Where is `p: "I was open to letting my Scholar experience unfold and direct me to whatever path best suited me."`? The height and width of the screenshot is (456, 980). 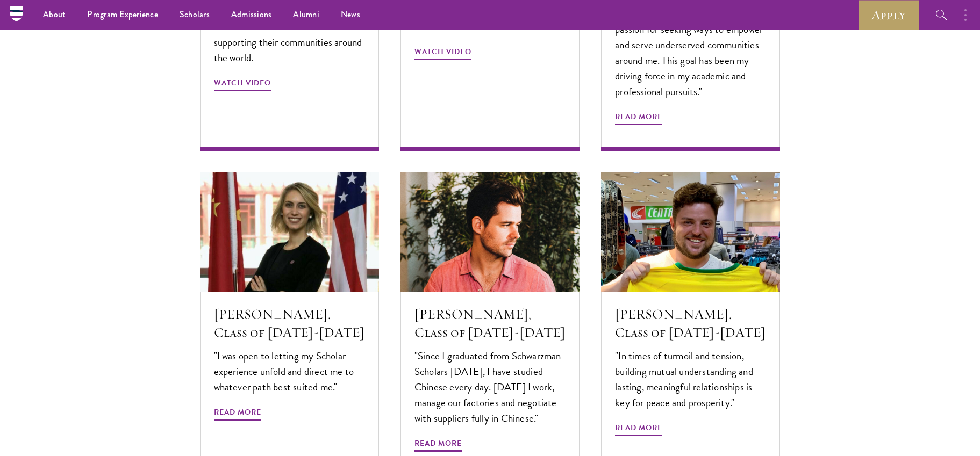 p: "I was open to letting my Scholar experience unfold and direct me to whatever path best suited me." is located at coordinates (289, 371).